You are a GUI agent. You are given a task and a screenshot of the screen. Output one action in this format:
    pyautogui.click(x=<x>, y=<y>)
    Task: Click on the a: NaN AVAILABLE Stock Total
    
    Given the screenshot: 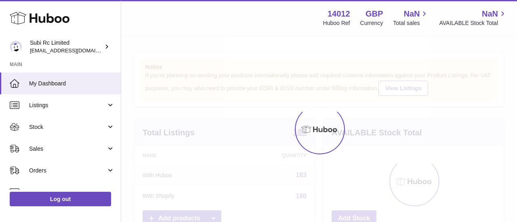 What is the action you would take?
    pyautogui.click(x=473, y=18)
    